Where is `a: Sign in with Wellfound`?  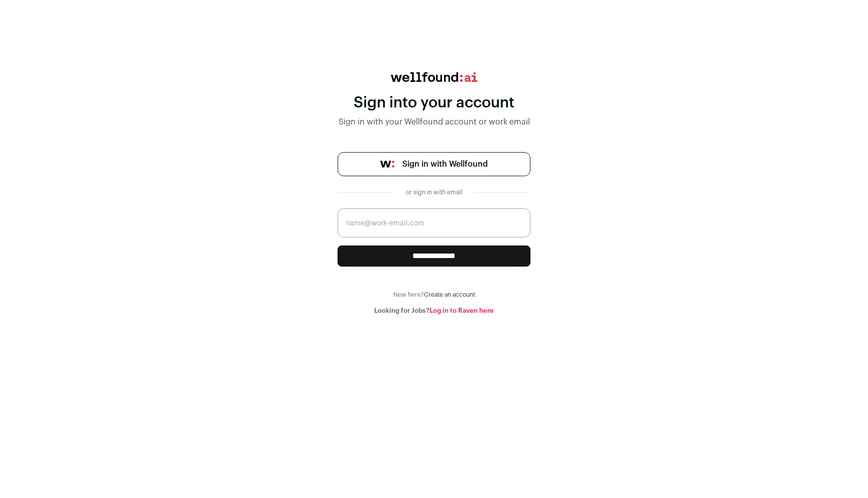
a: Sign in with Wellfound is located at coordinates (434, 164).